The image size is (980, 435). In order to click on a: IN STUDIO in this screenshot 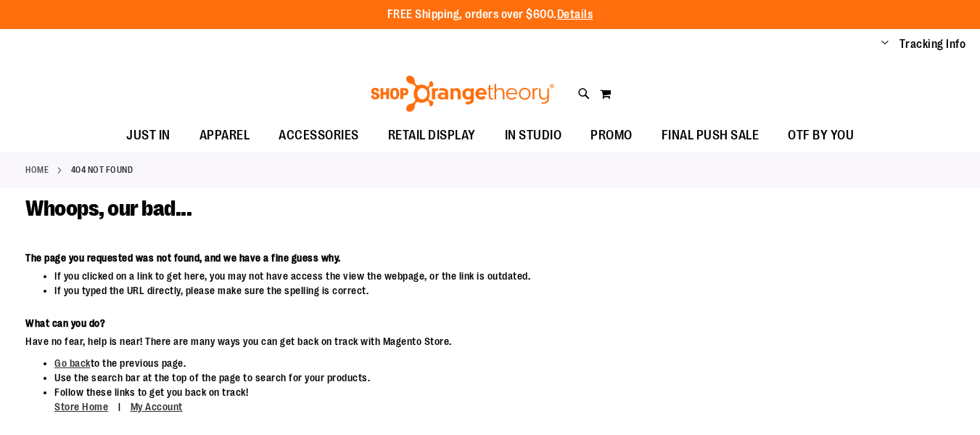, I will do `click(534, 136)`.